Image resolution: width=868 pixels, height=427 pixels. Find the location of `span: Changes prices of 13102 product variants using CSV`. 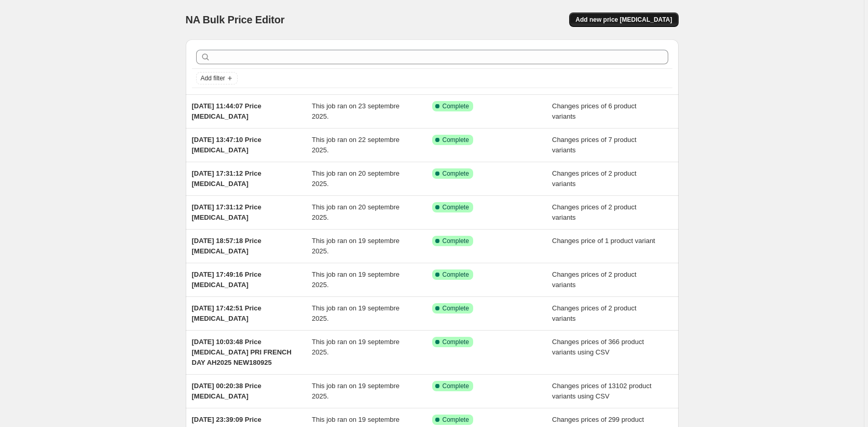

span: Changes prices of 13102 product variants using CSV is located at coordinates (602, 391).